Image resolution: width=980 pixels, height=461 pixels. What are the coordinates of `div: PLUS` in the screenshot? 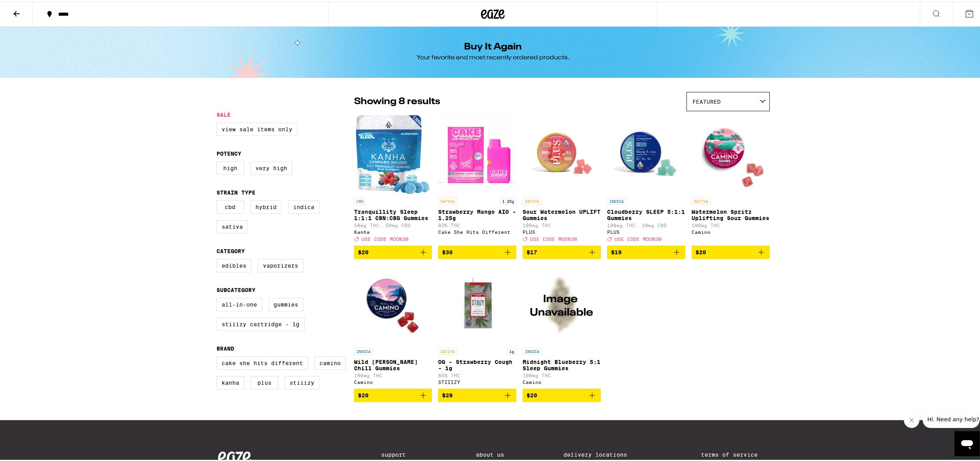 It's located at (562, 230).